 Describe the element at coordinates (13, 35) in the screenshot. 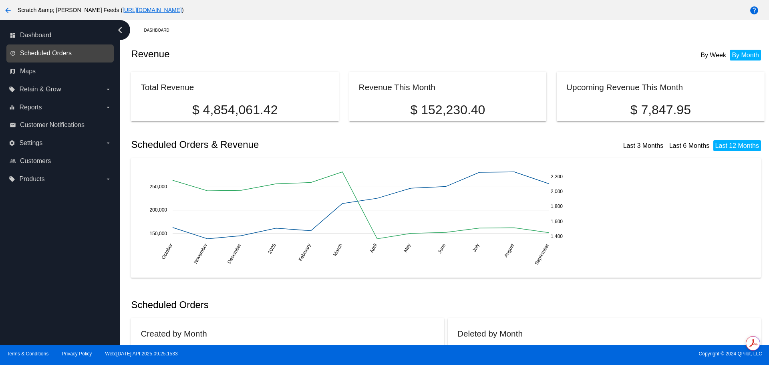

I see `i: dashboard` at that location.